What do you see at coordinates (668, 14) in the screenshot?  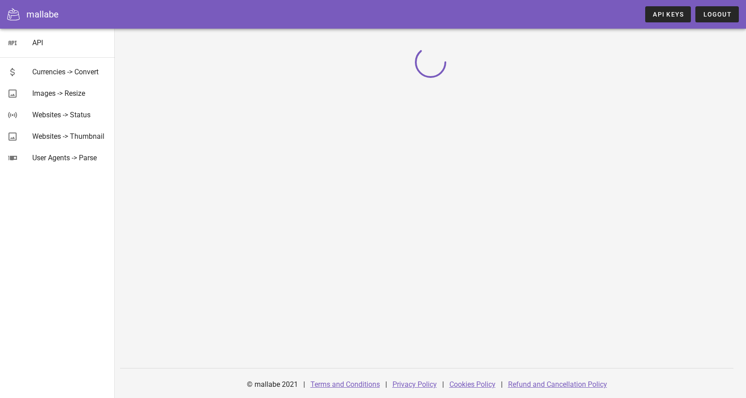 I see `span: API Keys` at bounding box center [668, 14].